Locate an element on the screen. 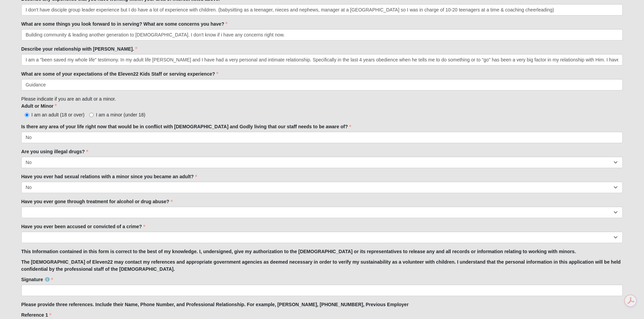 The width and height of the screenshot is (644, 319). strong: Please provide three references. Include their Name, Phone Number, and Professional Relationship.... is located at coordinates (215, 305).